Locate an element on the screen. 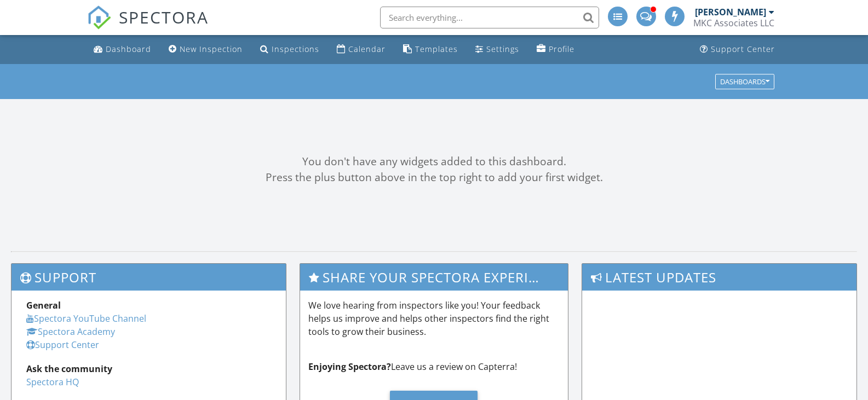 This screenshot has height=400, width=868. div: You don't have any widgets added to this dashboard. is located at coordinates (434, 161).